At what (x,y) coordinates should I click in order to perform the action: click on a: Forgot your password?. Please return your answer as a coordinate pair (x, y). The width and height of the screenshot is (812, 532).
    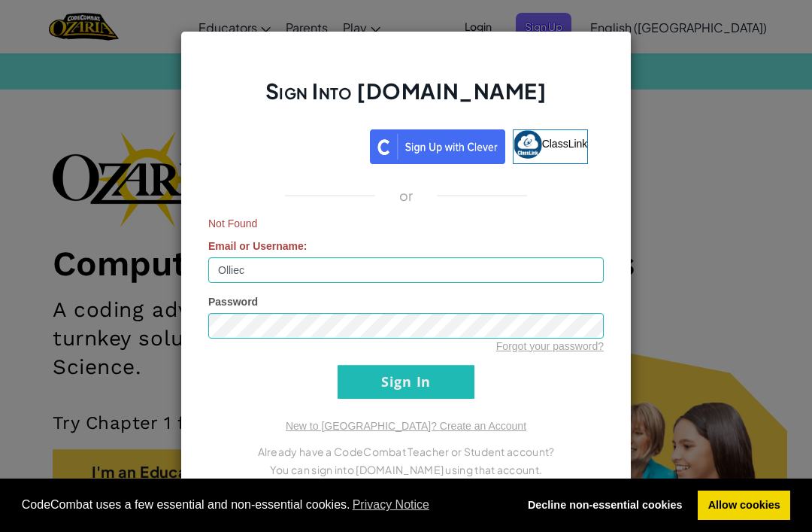
    Looking at the image, I should click on (550, 346).